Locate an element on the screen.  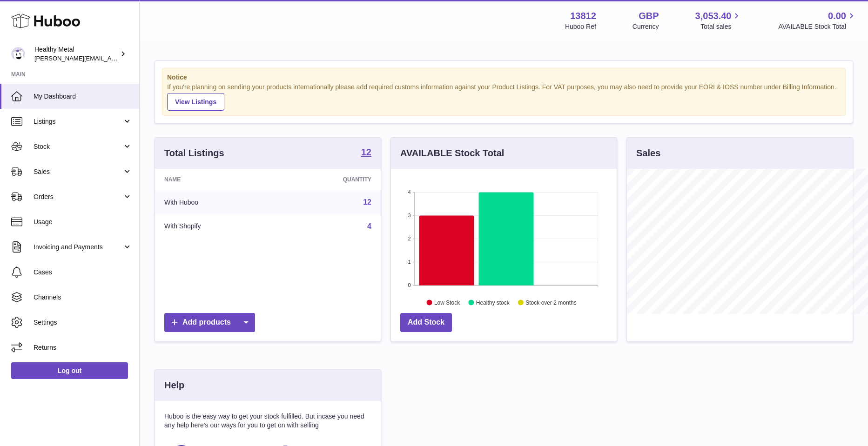
text: 2 is located at coordinates (409, 239).